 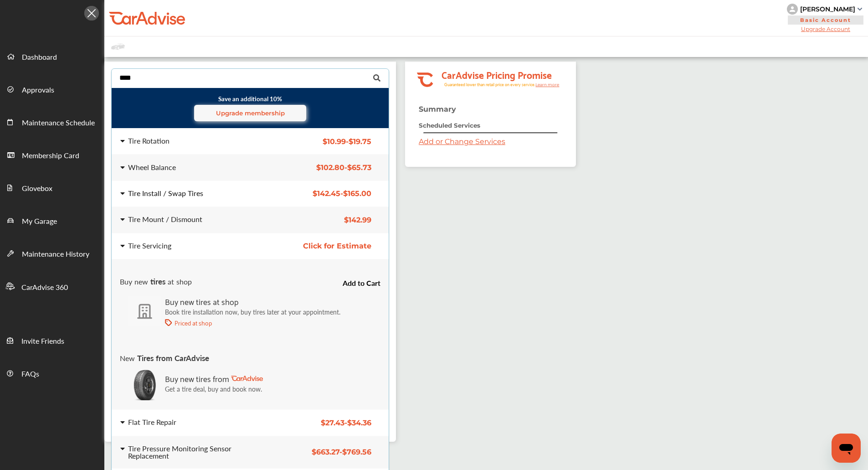 I want to click on a: Maintenance History, so click(x=52, y=253).